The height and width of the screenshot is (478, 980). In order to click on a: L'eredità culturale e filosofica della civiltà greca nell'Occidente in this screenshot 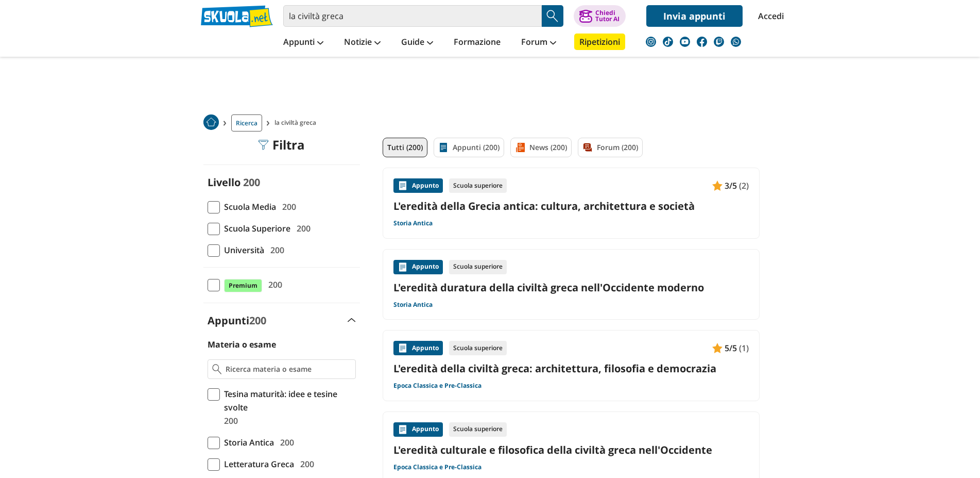, I will do `click(571, 449)`.